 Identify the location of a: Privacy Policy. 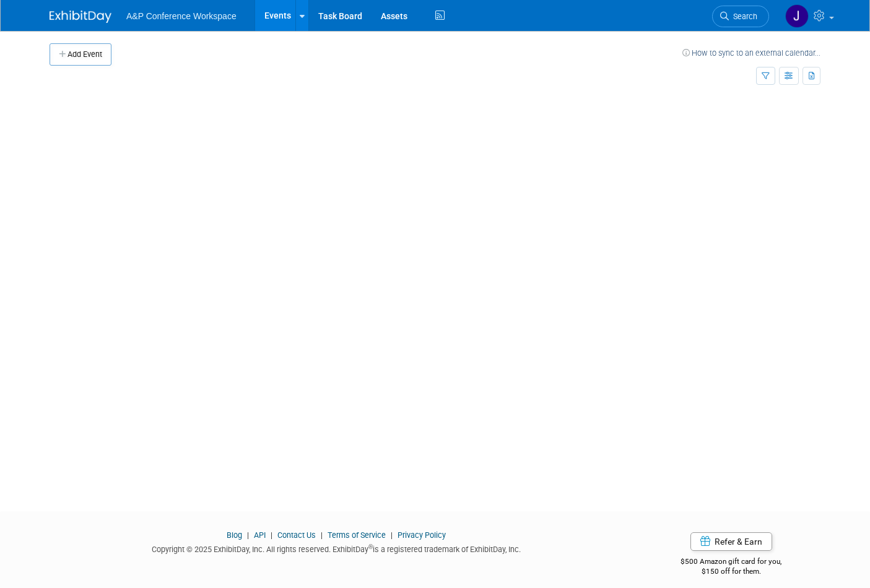
(422, 535).